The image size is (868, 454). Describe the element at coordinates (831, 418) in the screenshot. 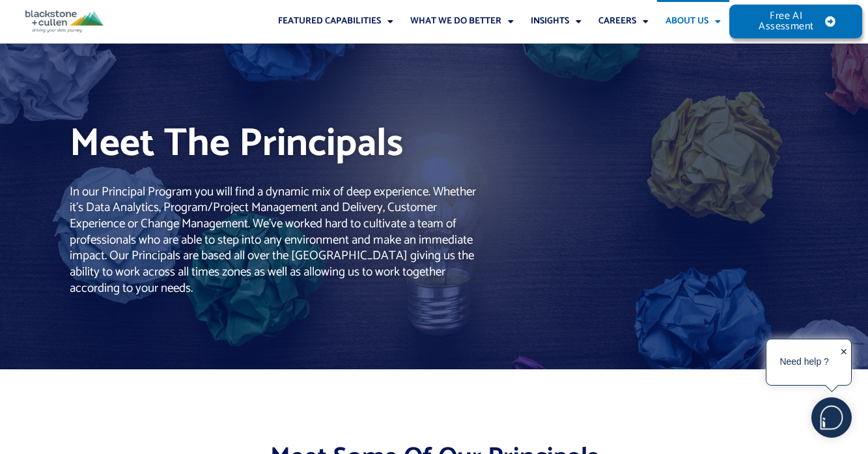

I see `img: users%2F5SSOSaKfQqXq3cFEnIZRYMEs4ra2%2Fmedia%2Fimages%2F-Bulle%20blanche%20sans%20fond%20%2B%20ma...` at that location.